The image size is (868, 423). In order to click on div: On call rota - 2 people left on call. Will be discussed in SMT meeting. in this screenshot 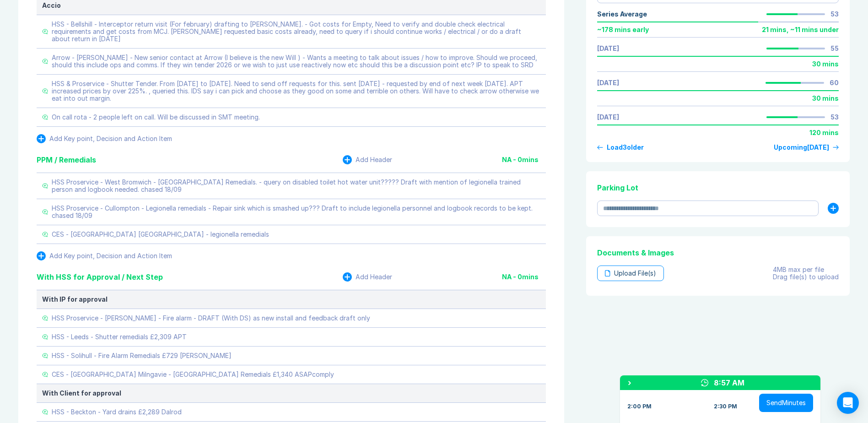, I will do `click(155, 118)`.